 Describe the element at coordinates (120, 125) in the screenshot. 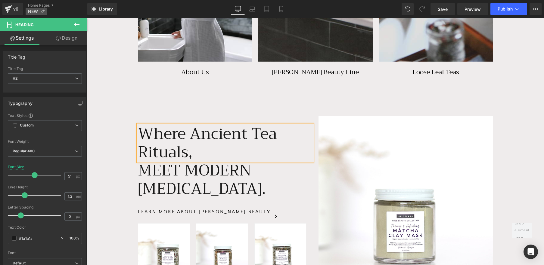

I see `span: Where Ancient Tea Rituals,` at that location.